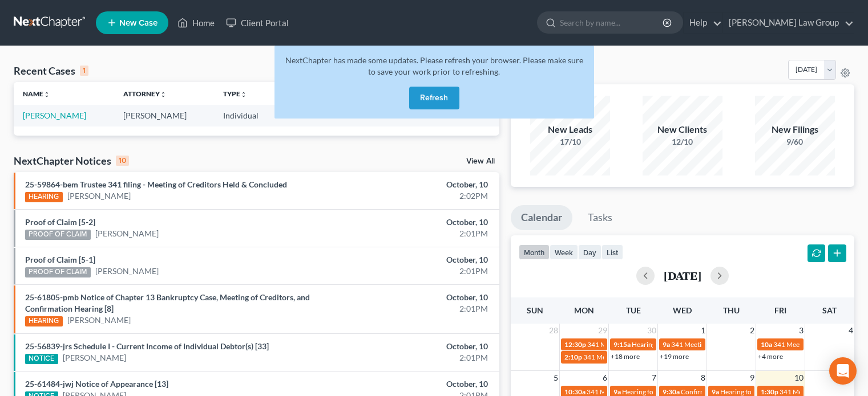  Describe the element at coordinates (799, 378) in the screenshot. I see `span: 10` at that location.